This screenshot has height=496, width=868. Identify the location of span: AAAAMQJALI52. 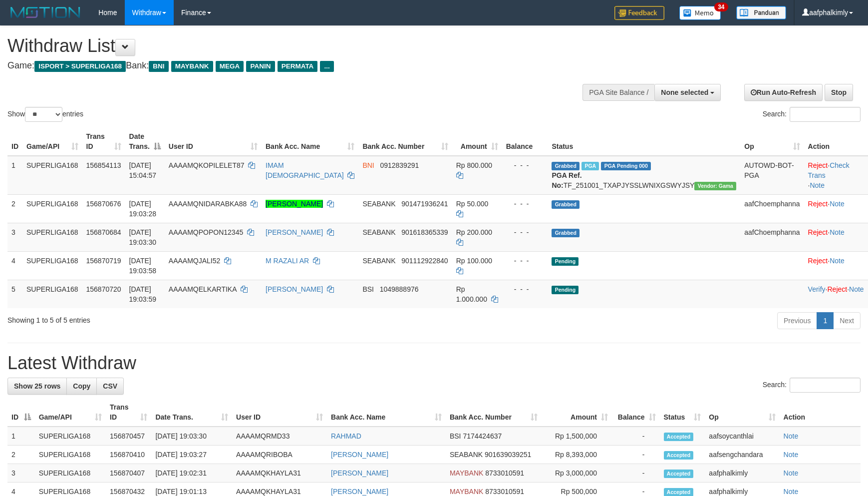
(195, 260).